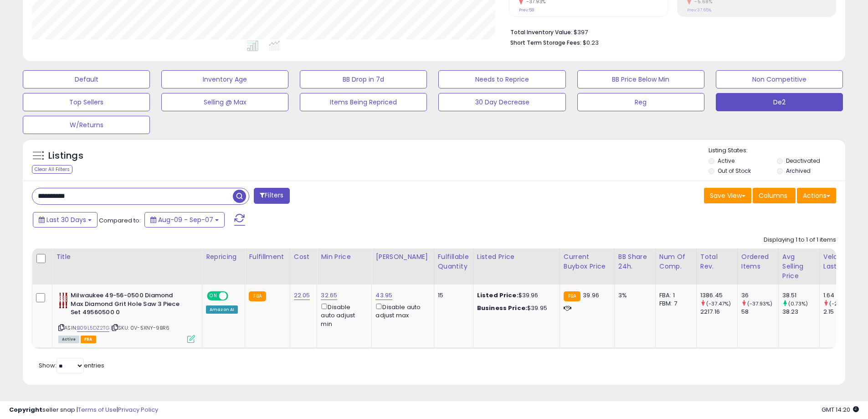  Describe the element at coordinates (66, 220) in the screenshot. I see `span: Last 30 Days` at that location.